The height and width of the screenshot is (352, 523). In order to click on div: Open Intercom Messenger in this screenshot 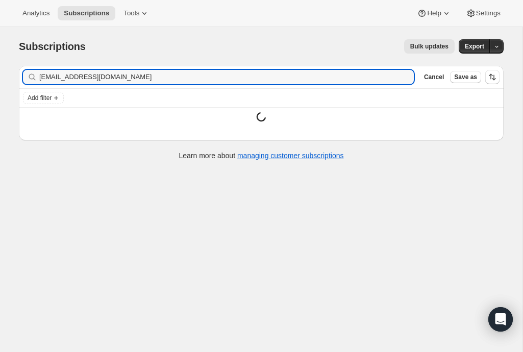, I will do `click(500, 319)`.